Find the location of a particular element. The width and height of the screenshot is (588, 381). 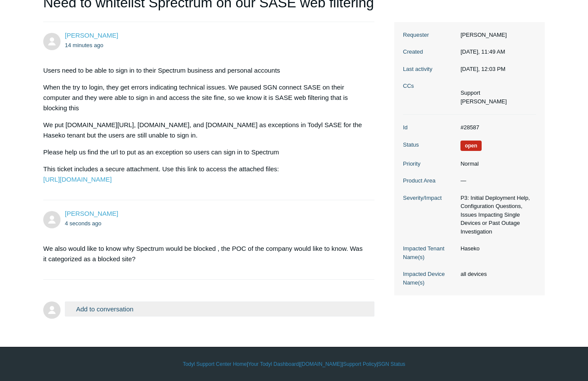

dt: Impacted Device Name(s) is located at coordinates (429, 279).